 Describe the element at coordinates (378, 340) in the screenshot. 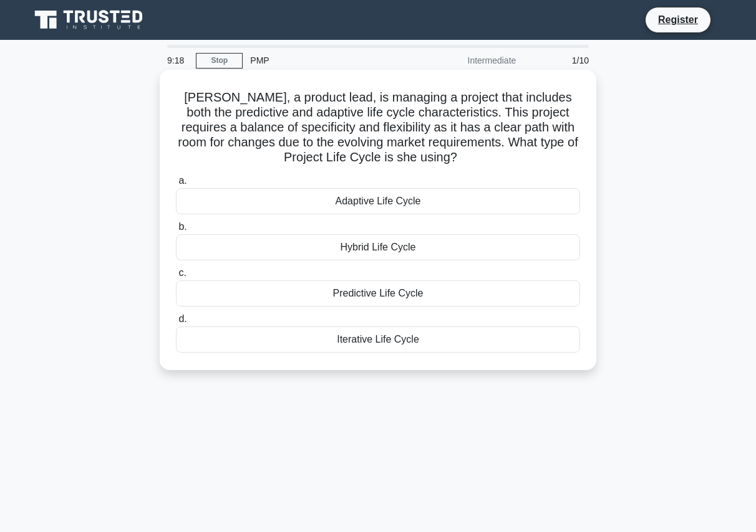

I see `div: Iterative Life Cycle` at that location.